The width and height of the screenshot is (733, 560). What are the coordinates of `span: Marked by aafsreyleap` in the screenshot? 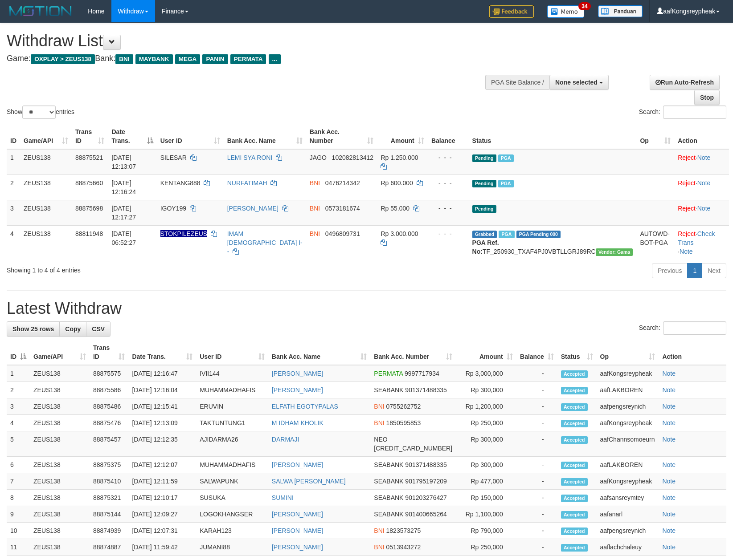 It's located at (506, 234).